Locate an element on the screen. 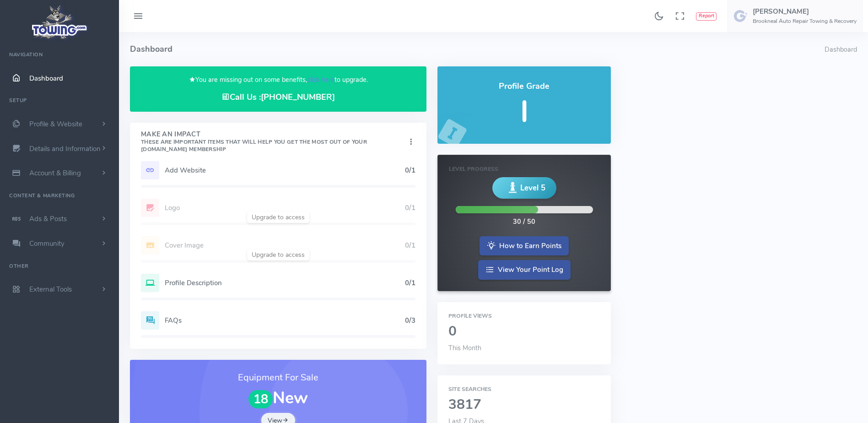  div: 30 / 50 is located at coordinates (524, 222).